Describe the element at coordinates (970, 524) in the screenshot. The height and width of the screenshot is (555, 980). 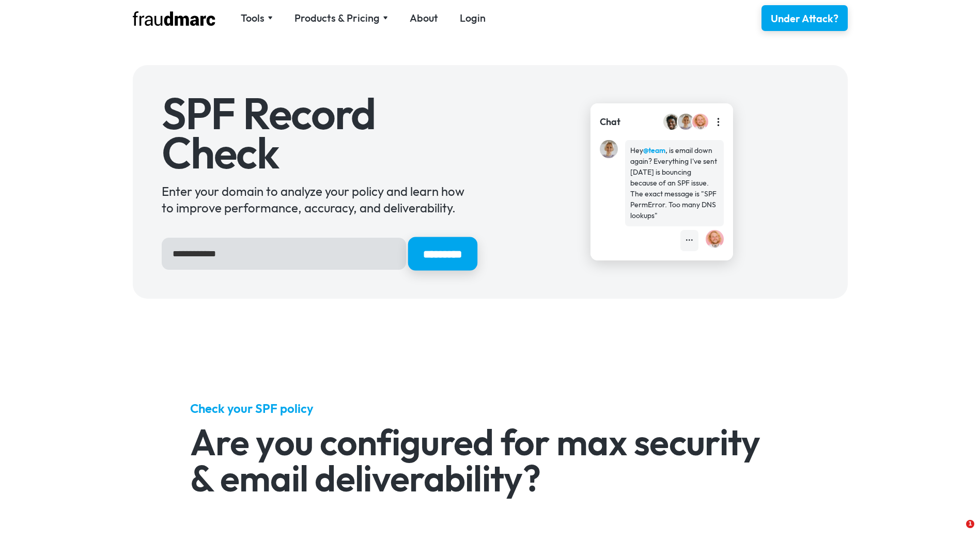
I see `span: 1` at that location.